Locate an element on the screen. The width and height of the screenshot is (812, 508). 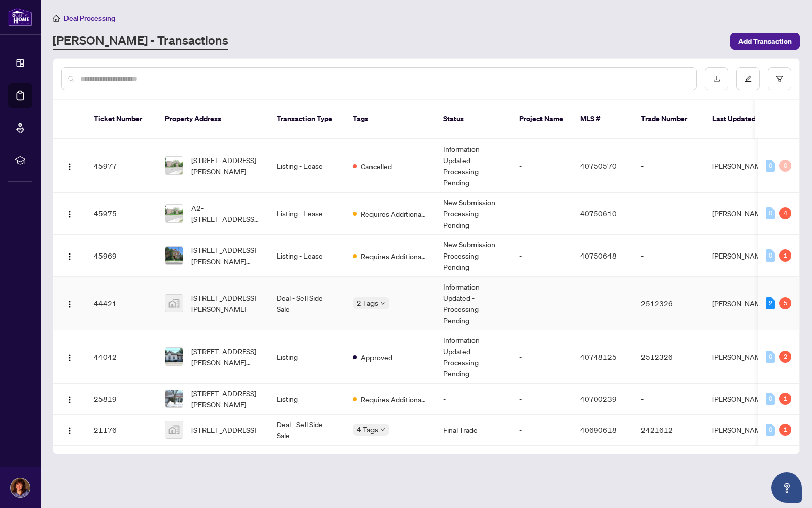
span: 40750570 is located at coordinates (598, 165).